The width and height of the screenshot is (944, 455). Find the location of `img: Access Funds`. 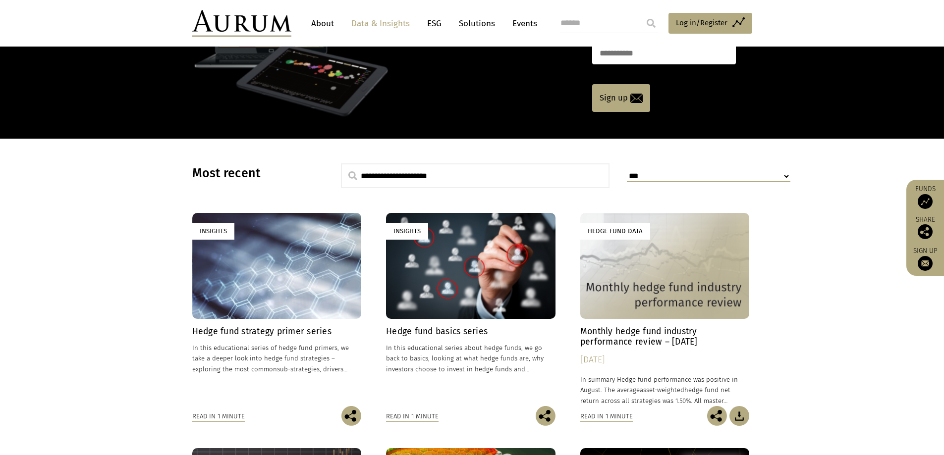

img: Access Funds is located at coordinates (925, 202).